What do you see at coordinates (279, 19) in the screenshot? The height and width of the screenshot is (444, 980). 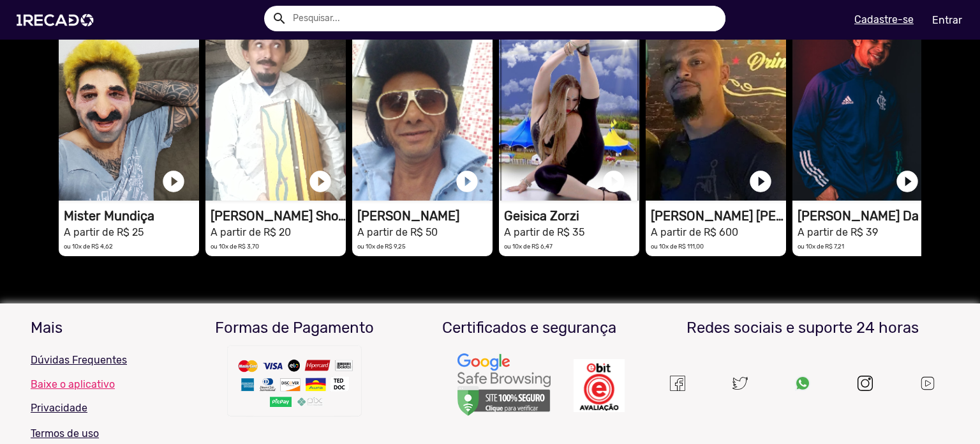 I see `mat-icon: Example home icon` at bounding box center [279, 19].